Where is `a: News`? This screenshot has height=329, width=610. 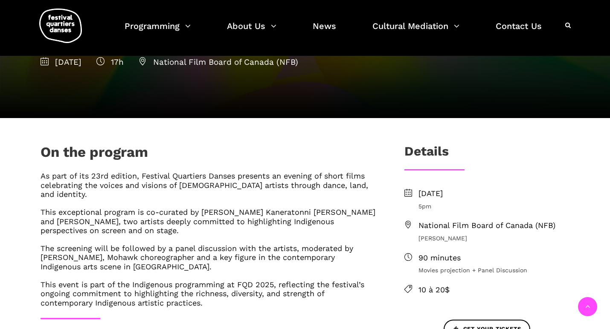 a: News is located at coordinates (324, 31).